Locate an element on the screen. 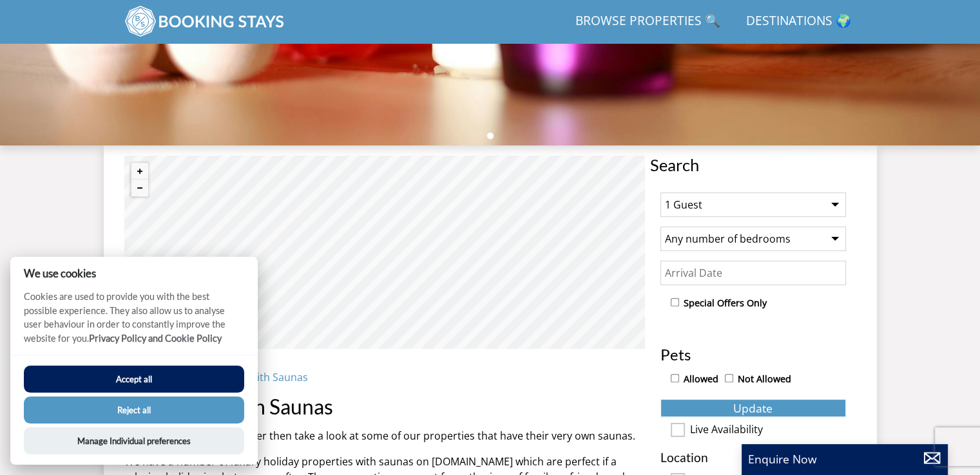  label: Not Allowed is located at coordinates (764, 379).